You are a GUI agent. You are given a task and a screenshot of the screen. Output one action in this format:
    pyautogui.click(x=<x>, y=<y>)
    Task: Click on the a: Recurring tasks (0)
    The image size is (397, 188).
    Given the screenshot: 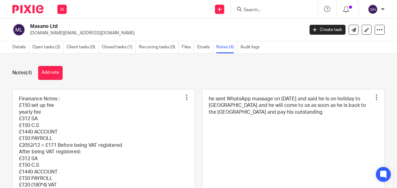 What is the action you would take?
    pyautogui.click(x=159, y=47)
    